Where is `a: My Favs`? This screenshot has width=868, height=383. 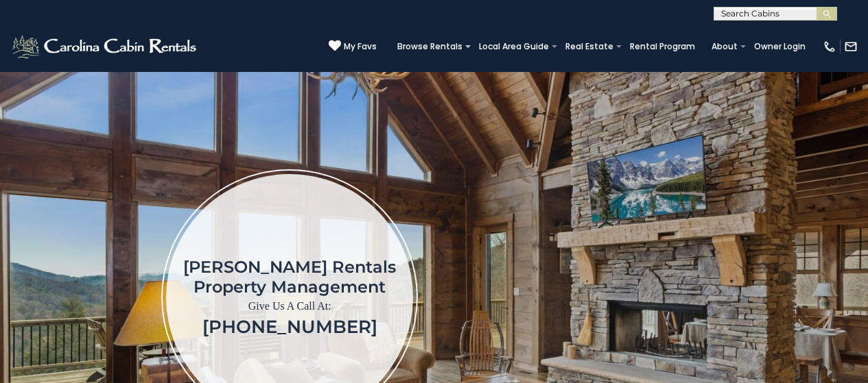 a: My Favs is located at coordinates (353, 47).